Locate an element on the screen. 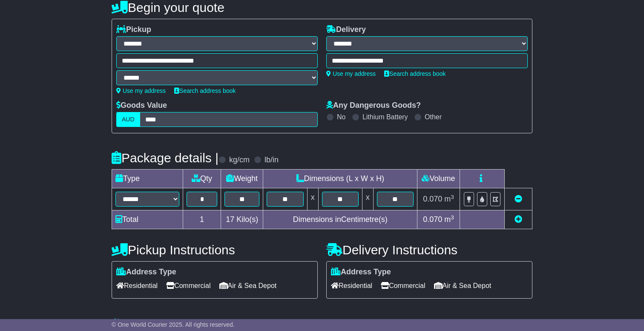  td: Dimensions (L x W x H) is located at coordinates (340, 179).